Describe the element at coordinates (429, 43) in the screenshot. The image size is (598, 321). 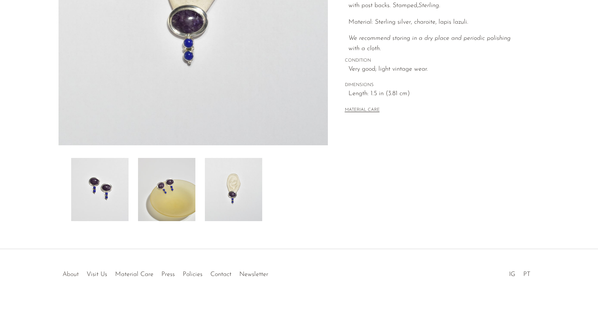
I see `em: We recommend storing in a dry place and periodic polishing with a cloth.` at that location.